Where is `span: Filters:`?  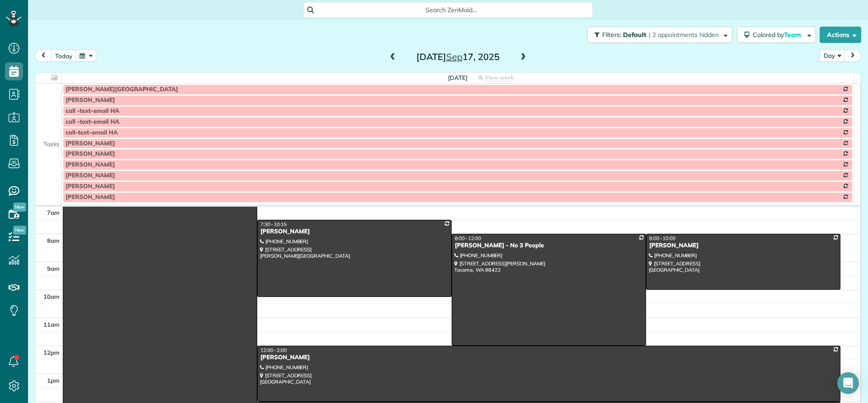
span: Filters: is located at coordinates (612, 35).